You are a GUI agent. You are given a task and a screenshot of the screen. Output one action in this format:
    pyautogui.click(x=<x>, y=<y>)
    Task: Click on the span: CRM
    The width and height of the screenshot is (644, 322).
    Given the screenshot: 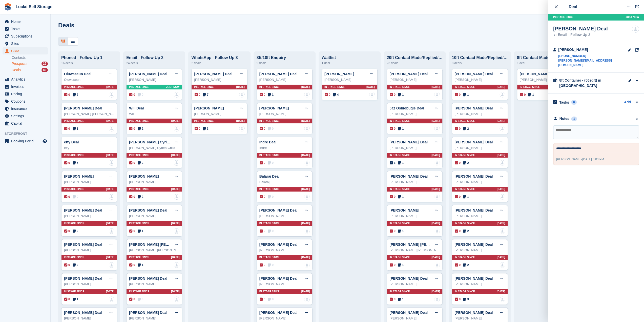 What is the action you would take?
    pyautogui.click(x=26, y=51)
    